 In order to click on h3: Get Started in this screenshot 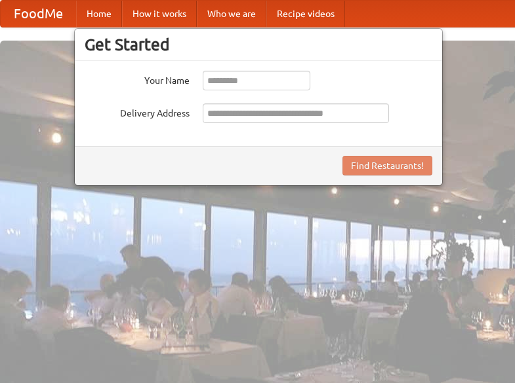, I will do `click(258, 45)`.